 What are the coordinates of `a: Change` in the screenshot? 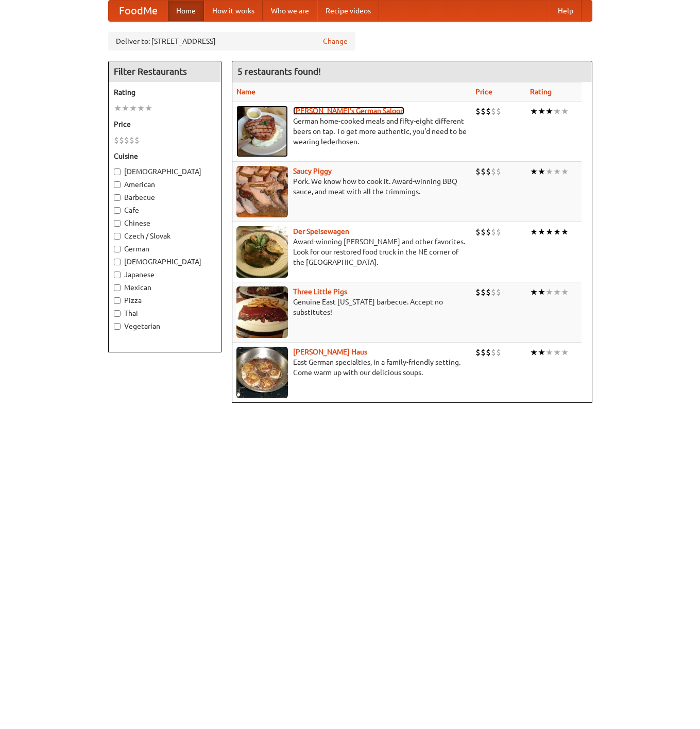 It's located at (335, 41).